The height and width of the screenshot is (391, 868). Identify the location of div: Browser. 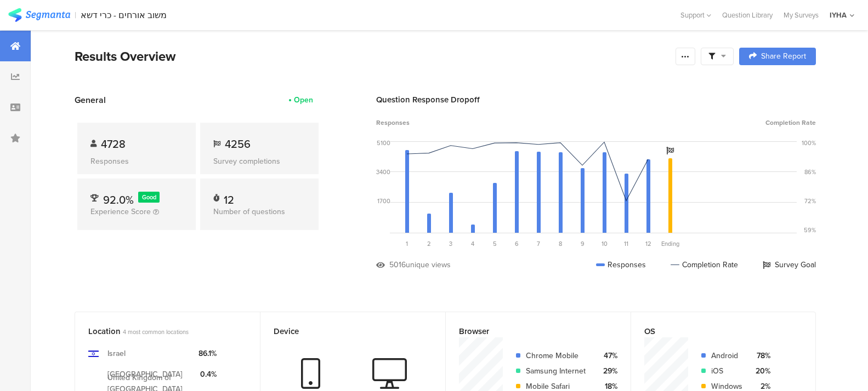
(529, 332).